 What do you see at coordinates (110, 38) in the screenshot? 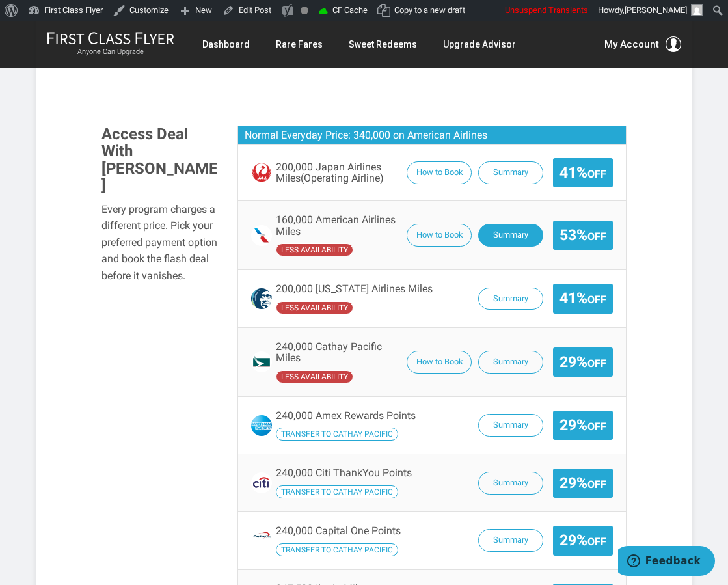
I see `img: First Class Flyer` at bounding box center [110, 38].